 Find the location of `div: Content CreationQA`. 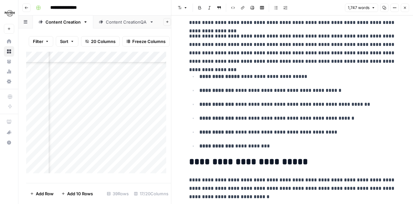

div: Content CreationQA is located at coordinates (126, 22).